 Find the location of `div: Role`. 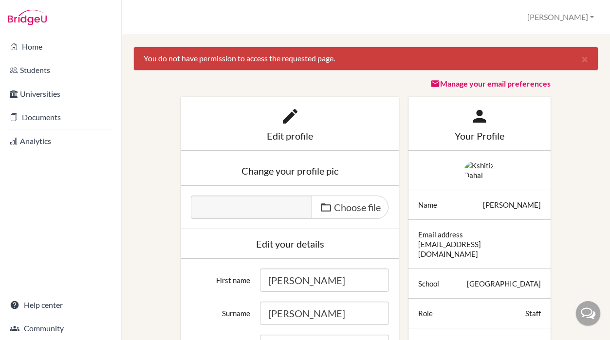

div: Role is located at coordinates (425, 314).